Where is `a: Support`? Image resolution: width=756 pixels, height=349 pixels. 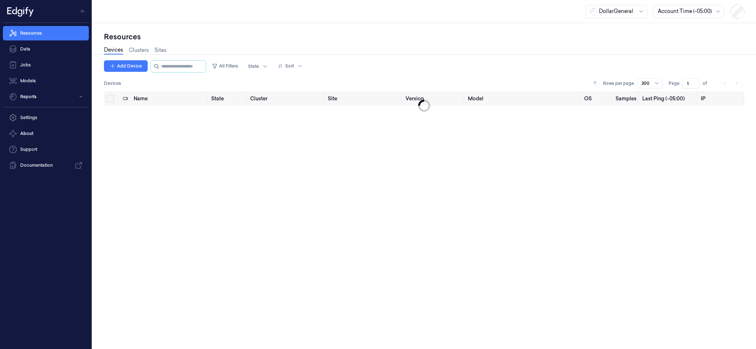 a: Support is located at coordinates (46, 149).